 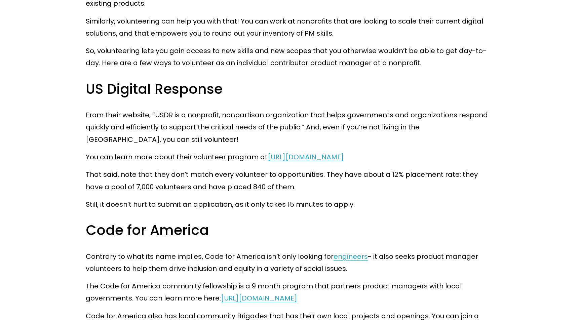 What do you see at coordinates (290, 27) in the screenshot?
I see `p: Similarly, volunteering can help you with that! You can work at nonprofits that are looking to sc...` at bounding box center [290, 27].